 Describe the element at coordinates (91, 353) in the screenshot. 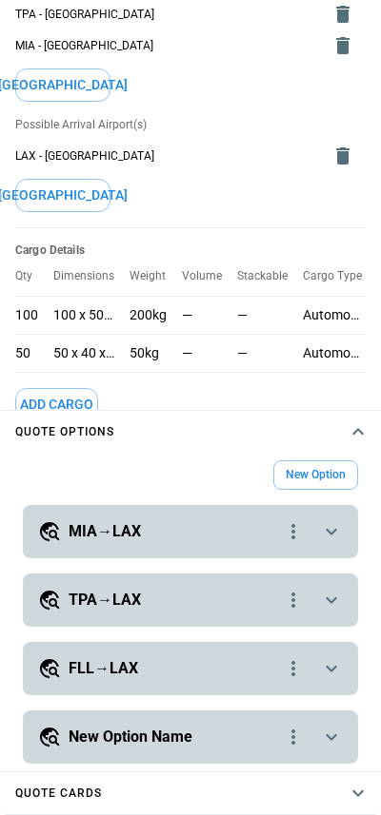

I see `div: 50 x 40 x 35cm` at that location.